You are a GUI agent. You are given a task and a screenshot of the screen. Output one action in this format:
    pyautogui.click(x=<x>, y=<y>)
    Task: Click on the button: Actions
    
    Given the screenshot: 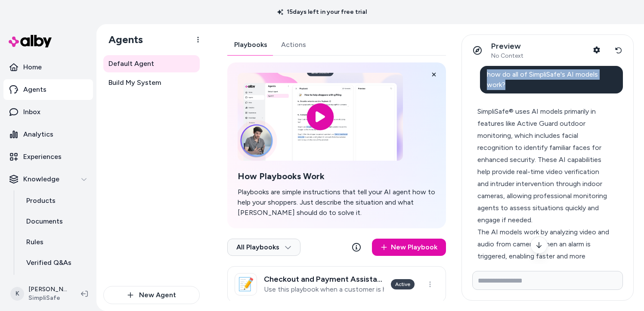 What is the action you would take?
    pyautogui.click(x=293, y=45)
    